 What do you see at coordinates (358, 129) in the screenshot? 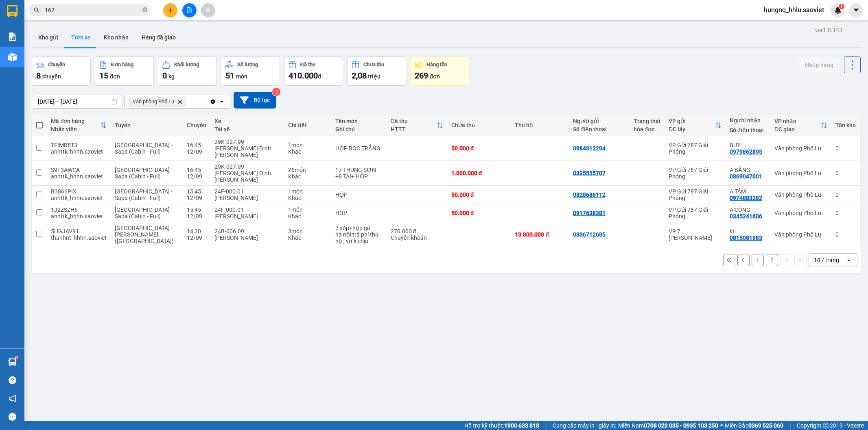
I see `div: Ghi chú` at bounding box center [358, 129].